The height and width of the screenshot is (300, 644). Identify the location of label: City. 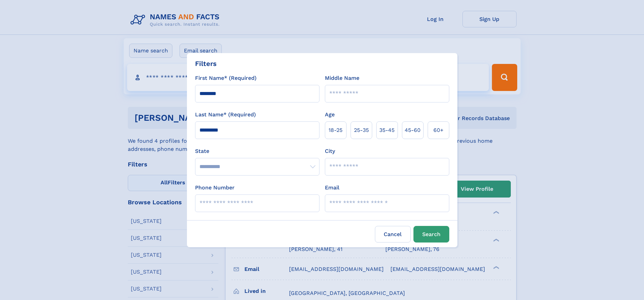
(330, 151).